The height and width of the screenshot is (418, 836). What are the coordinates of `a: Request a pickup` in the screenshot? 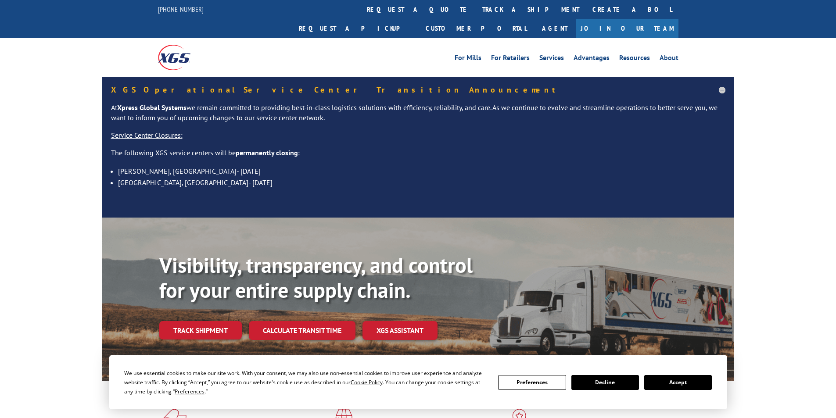 It's located at (355, 28).